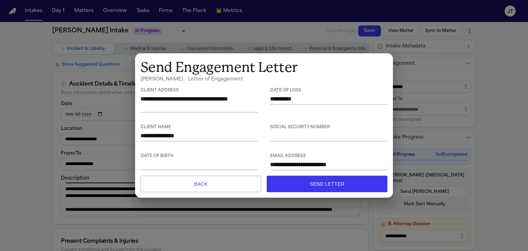 This screenshot has width=528, height=251. What do you see at coordinates (264, 67) in the screenshot?
I see `h1: Send Engagement Letter` at bounding box center [264, 67].